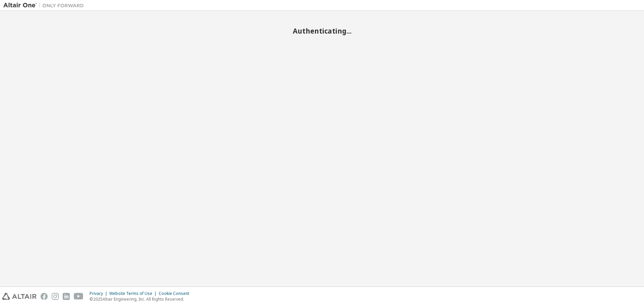 The height and width of the screenshot is (306, 644). What do you see at coordinates (45, 5) in the screenshot?
I see `img: Altair One` at bounding box center [45, 5].